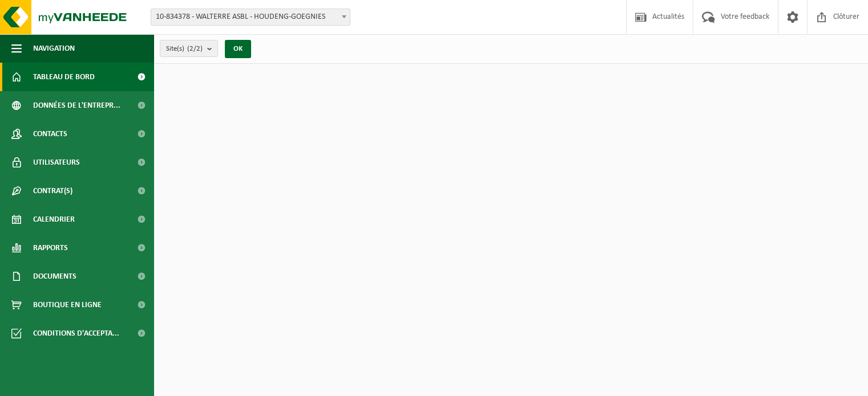 This screenshot has width=868, height=396. I want to click on span: Contrat(s), so click(53, 191).